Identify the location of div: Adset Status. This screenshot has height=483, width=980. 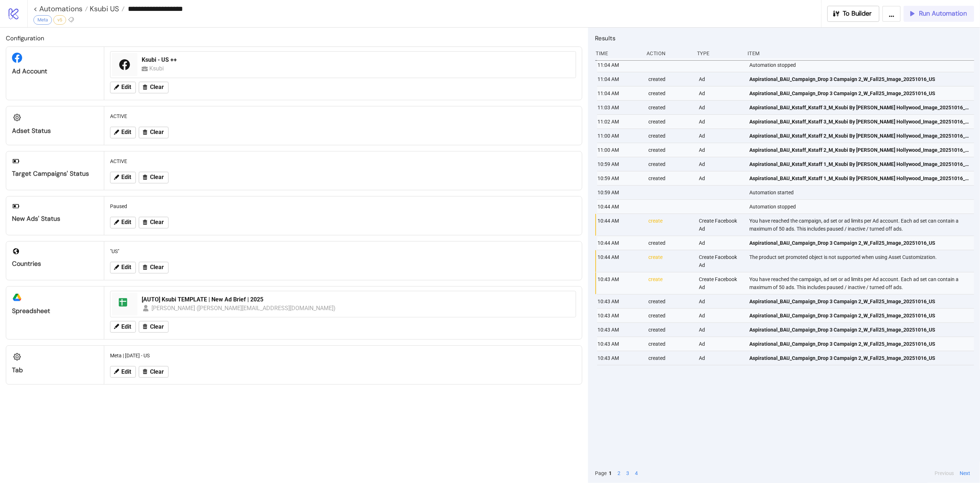
(55, 131).